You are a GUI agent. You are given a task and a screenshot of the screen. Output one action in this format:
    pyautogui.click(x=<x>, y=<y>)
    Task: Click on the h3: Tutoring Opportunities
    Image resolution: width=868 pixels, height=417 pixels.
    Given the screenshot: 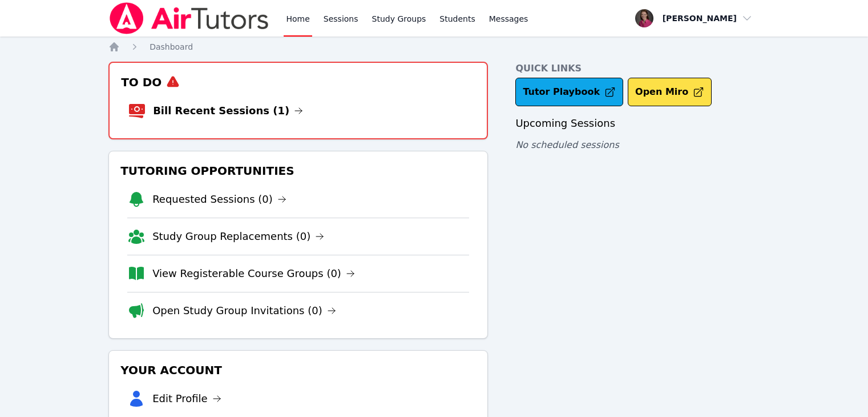 What is the action you would take?
    pyautogui.click(x=298, y=171)
    